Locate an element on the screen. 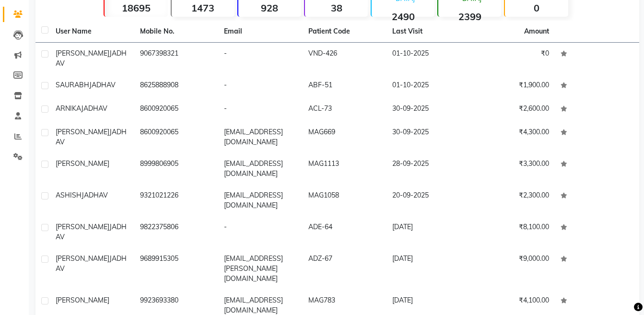  td: ₹0 is located at coordinates (513, 58).